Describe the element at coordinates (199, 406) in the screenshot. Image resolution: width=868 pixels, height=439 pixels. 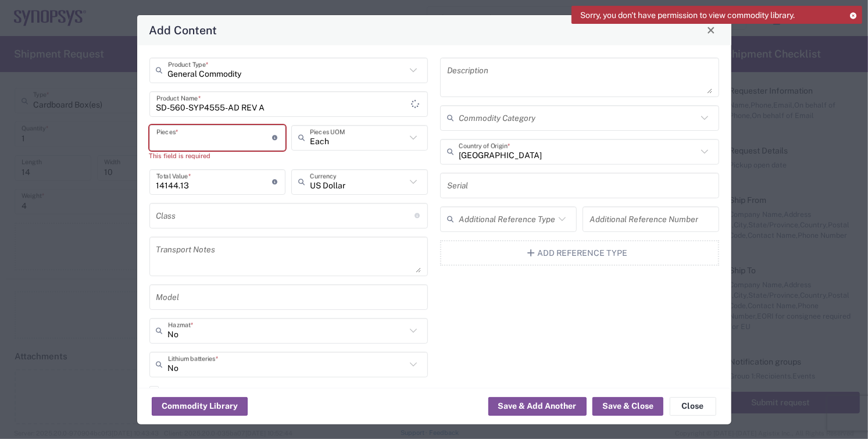
I see `button: Commodity Library` at that location.